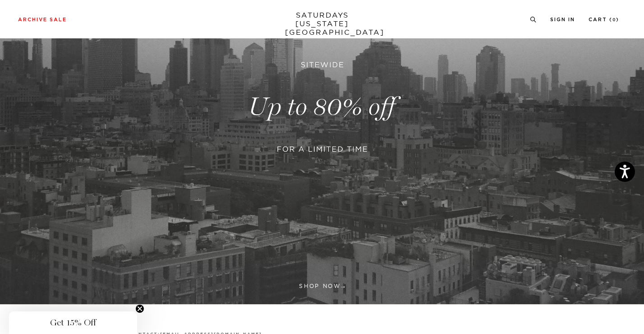 The image size is (644, 334). I want to click on button: Close teaser, so click(140, 309).